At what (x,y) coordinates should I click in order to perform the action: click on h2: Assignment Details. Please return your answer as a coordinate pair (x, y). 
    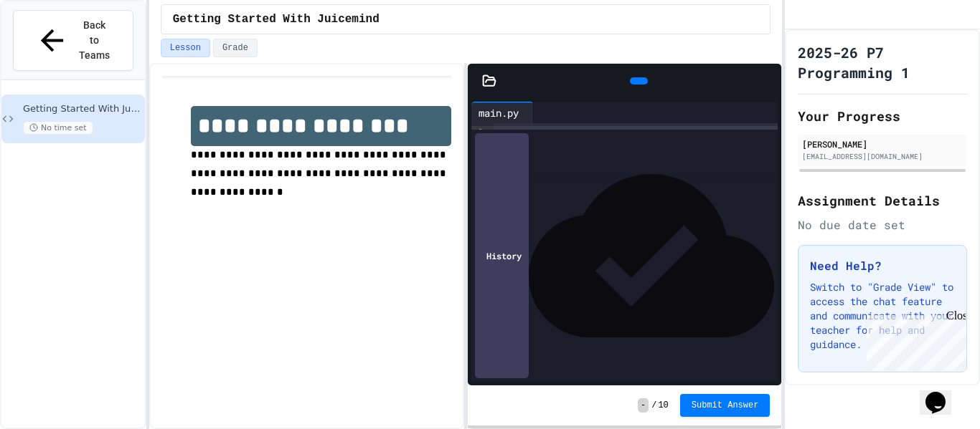
    Looking at the image, I should click on (882, 201).